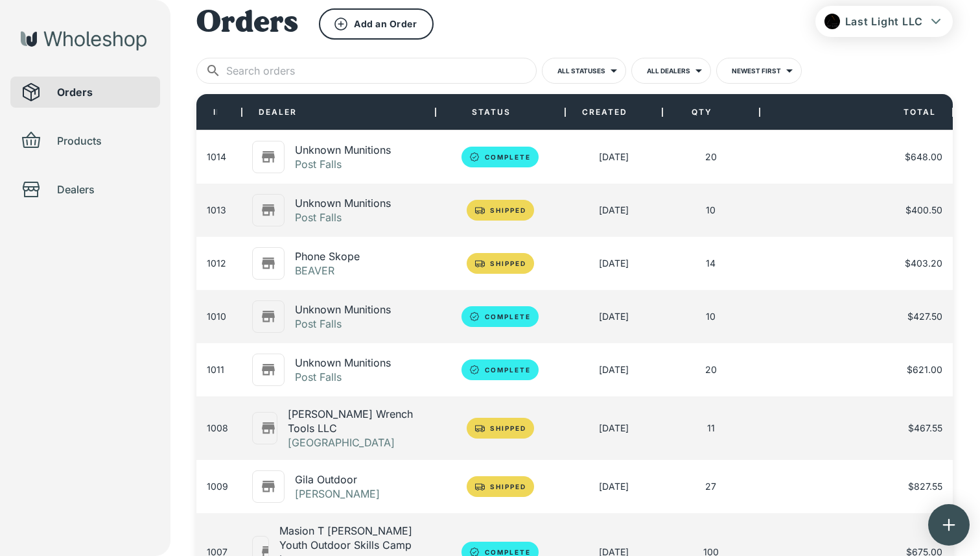 The image size is (980, 556). Describe the element at coordinates (925, 486) in the screenshot. I see `span: $827.55` at that location.